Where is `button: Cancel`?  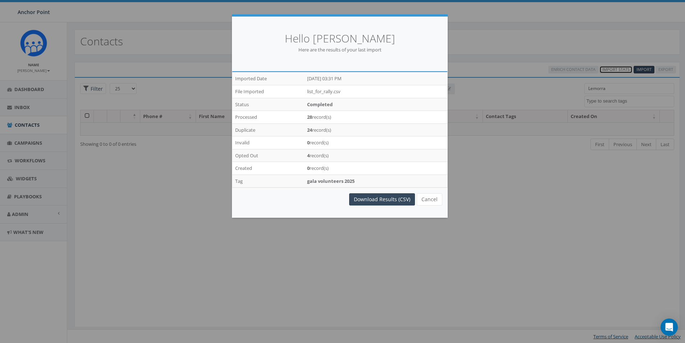
button: Cancel is located at coordinates (429, 199).